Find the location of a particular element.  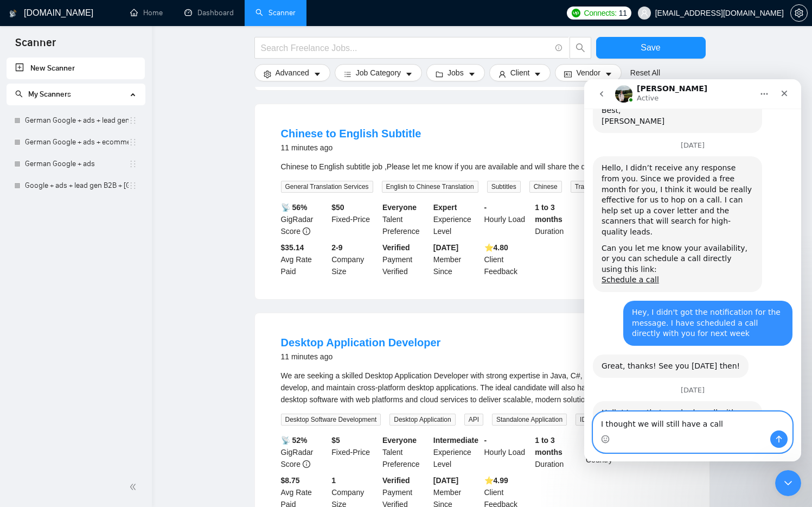

a: homeHome is located at coordinates (146, 13).